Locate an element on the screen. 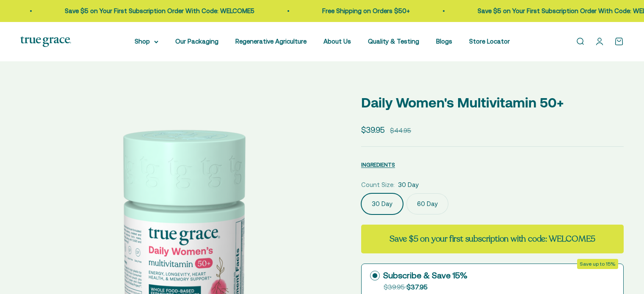 The image size is (644, 294). compare-at-price: $44.95 is located at coordinates (401, 130).